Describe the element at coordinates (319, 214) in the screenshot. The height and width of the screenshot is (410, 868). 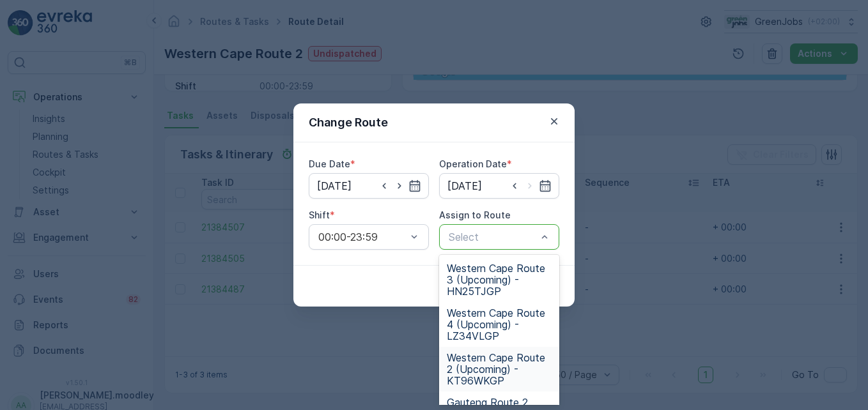
I see `label: Shift` at that location.